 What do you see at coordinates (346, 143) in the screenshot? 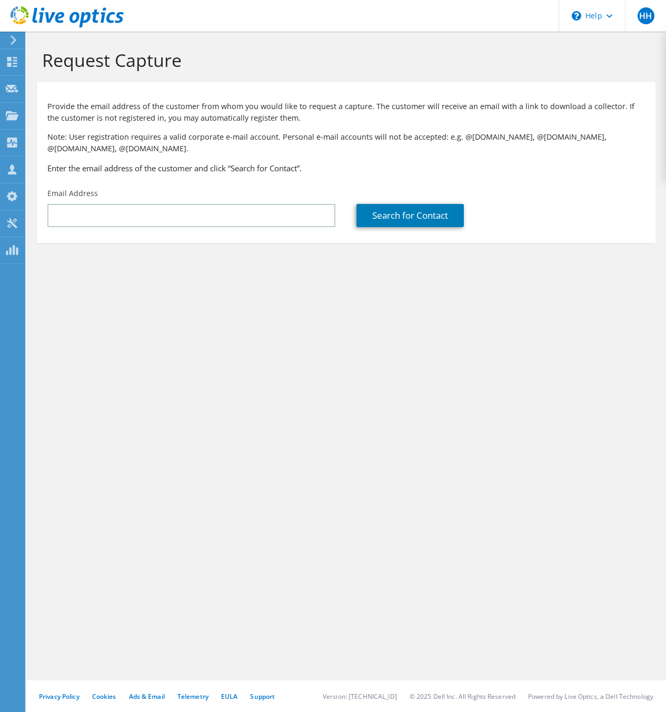
I see `p: Note: User registration requires a valid corporate e-mail account. Personal e-mail accounts will ...` at bounding box center [346, 143].